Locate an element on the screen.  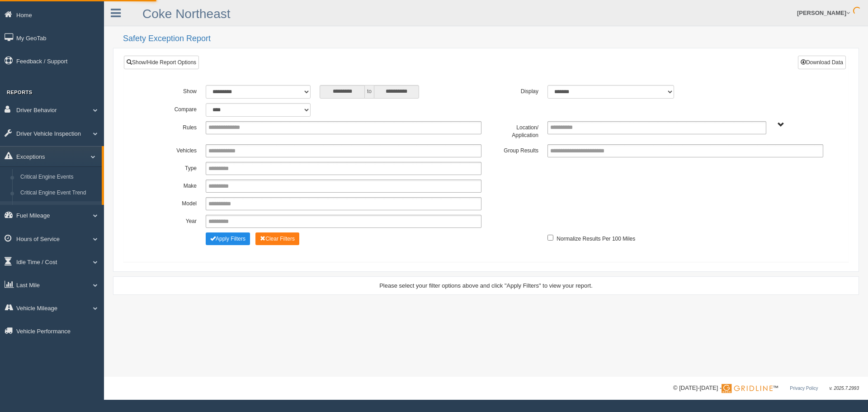
div: Please select your filter options above and click "Apply Filters" to view your report. is located at coordinates (486, 285).